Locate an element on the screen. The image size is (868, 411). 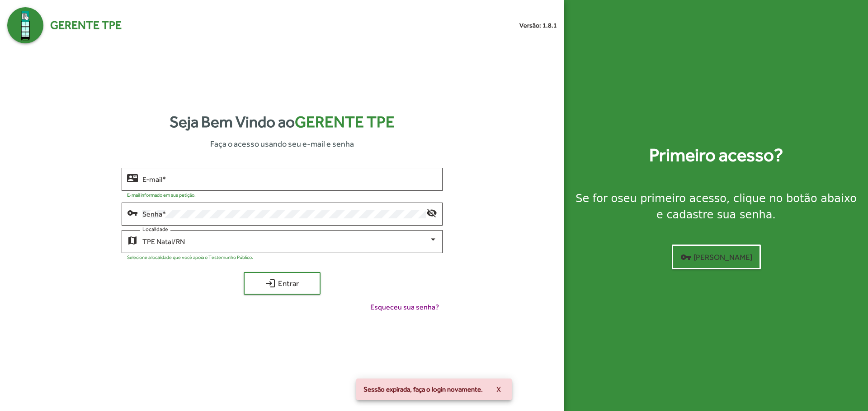
mat-hint: Selecione a localidade que você apoia o Testemunho Público. is located at coordinates (190, 257).